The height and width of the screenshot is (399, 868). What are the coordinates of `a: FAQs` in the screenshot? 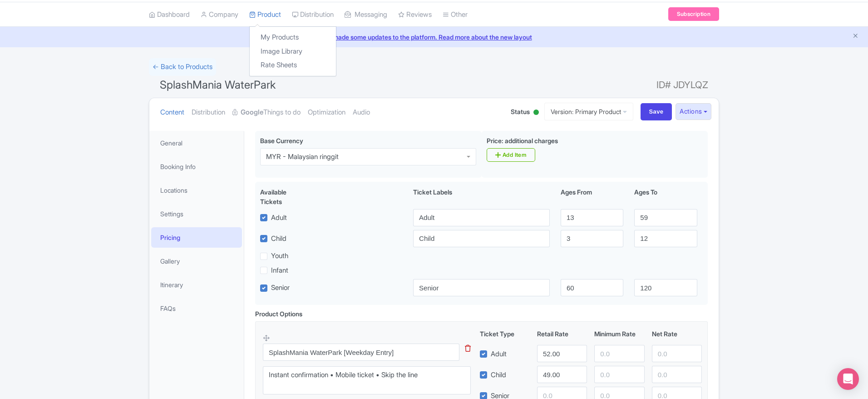 It's located at (197, 308).